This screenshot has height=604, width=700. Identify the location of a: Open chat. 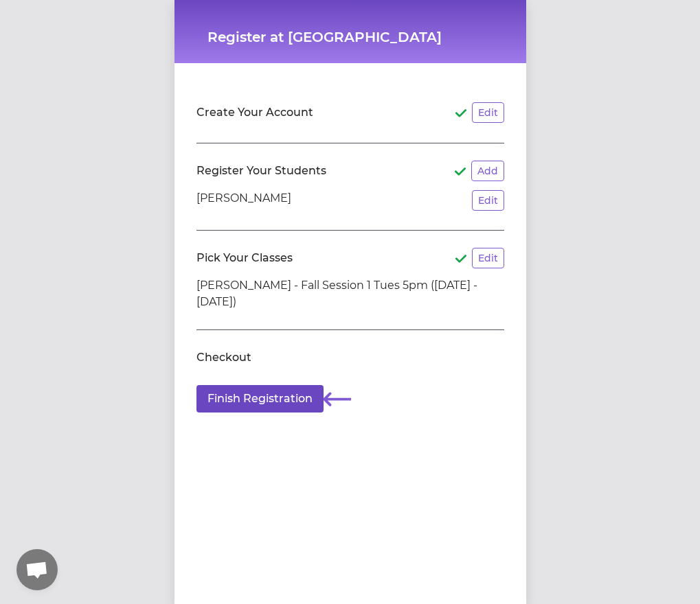
(37, 570).